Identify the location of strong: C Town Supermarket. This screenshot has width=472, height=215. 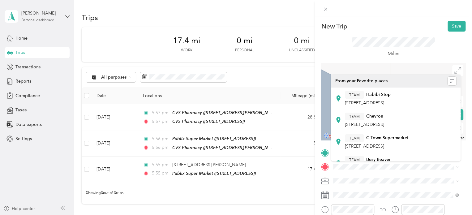
(387, 138).